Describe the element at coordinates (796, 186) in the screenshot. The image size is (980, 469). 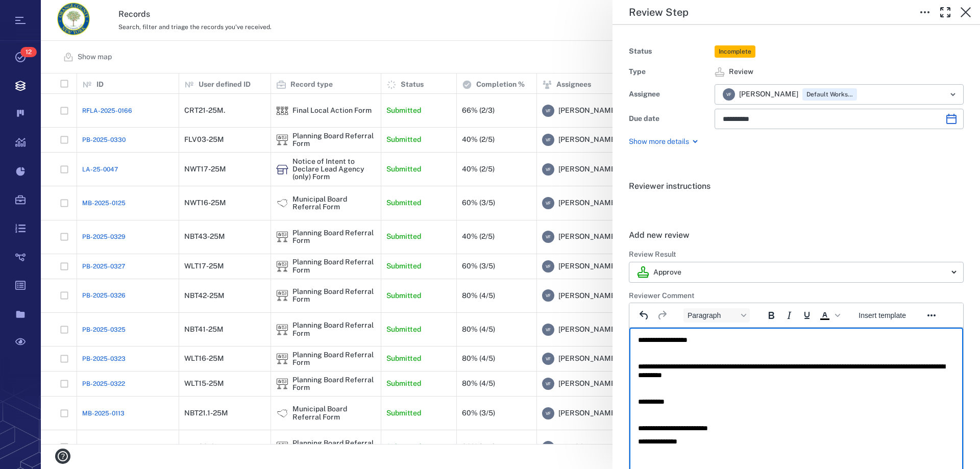
I see `h6: Reviewer instructions` at that location.